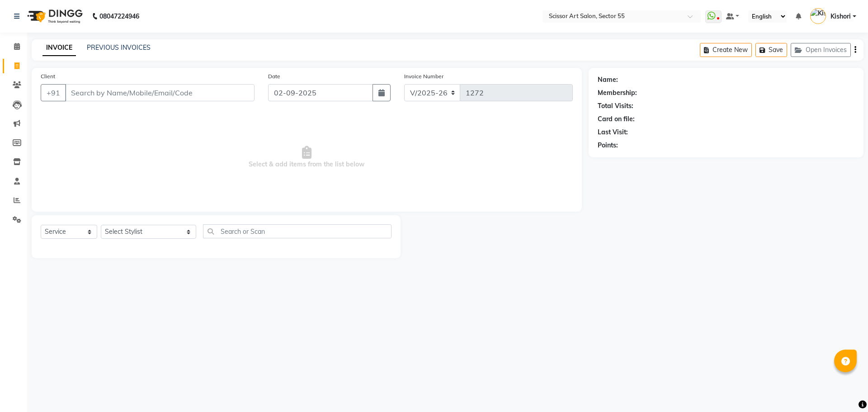 This screenshot has height=412, width=868. What do you see at coordinates (613, 132) in the screenshot?
I see `div: Last Visit:` at bounding box center [613, 132].